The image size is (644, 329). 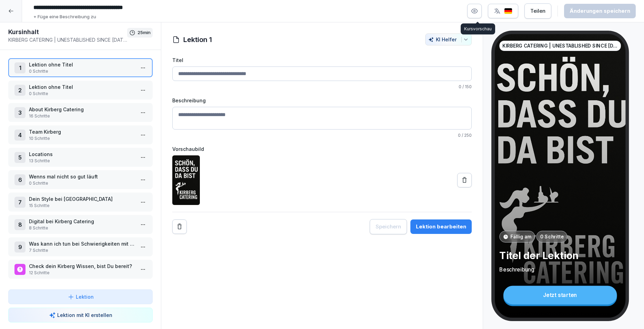 I want to click on div: KI Helfer, so click(x=448, y=39).